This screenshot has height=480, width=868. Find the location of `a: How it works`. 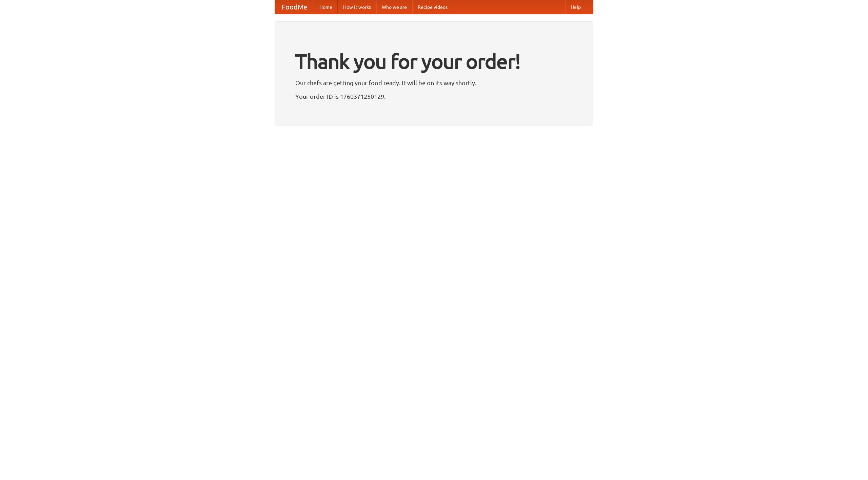

a: How it works is located at coordinates (357, 7).